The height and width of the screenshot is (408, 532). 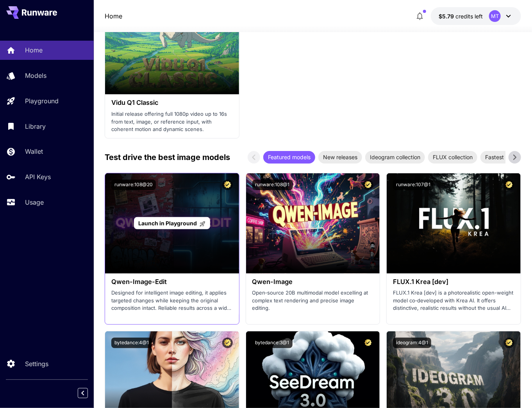 What do you see at coordinates (395, 157) in the screenshot?
I see `div: Ideogram collection` at bounding box center [395, 157].